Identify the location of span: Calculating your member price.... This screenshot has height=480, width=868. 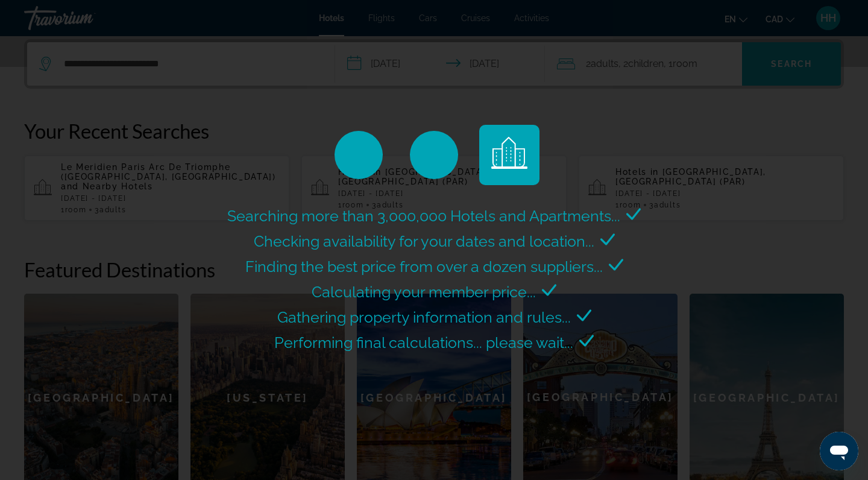
(423, 292).